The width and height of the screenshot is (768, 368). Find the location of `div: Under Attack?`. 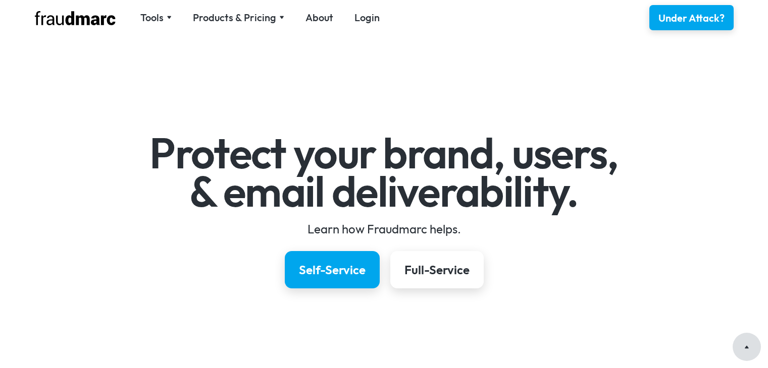

div: Under Attack? is located at coordinates (691, 18).